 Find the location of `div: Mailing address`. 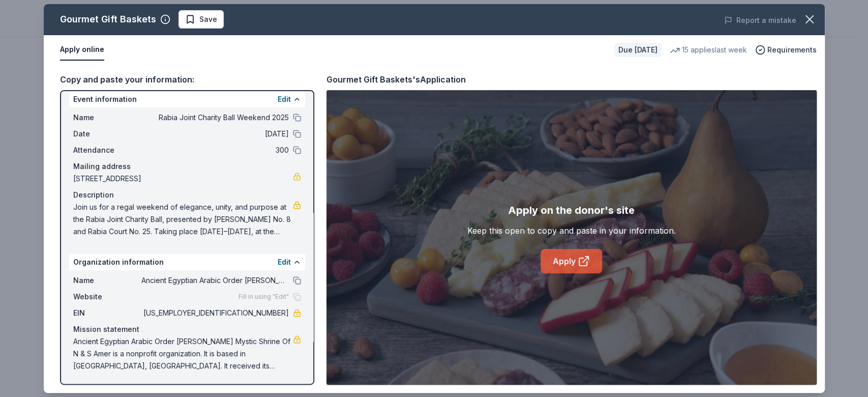

div: Mailing address is located at coordinates (187, 167).